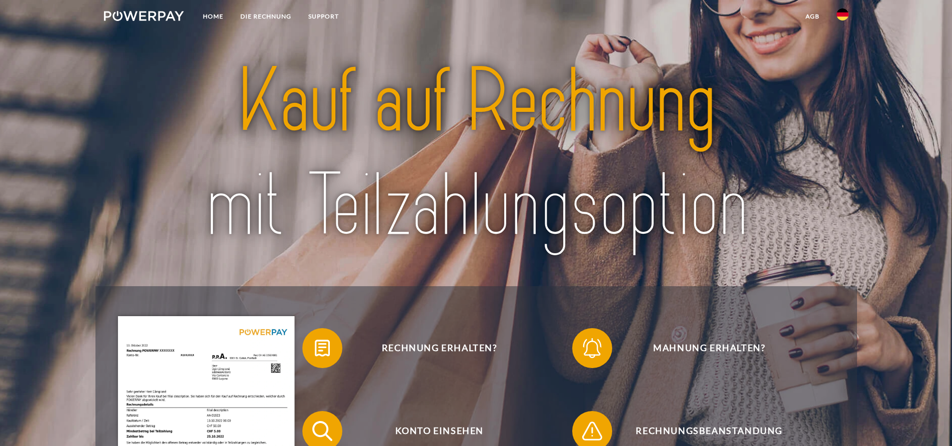 The width and height of the screenshot is (952, 446). Describe the element at coordinates (592, 348) in the screenshot. I see `img: qb_bell.svg` at that location.